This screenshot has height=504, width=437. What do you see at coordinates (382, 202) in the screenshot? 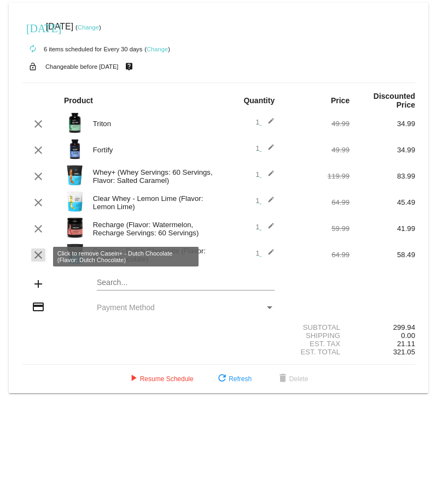
I see `div: 45.49` at bounding box center [382, 202].